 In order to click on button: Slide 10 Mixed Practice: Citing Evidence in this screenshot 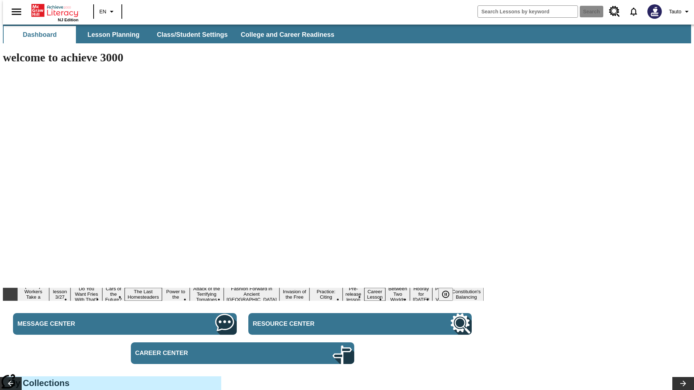, I will do `click(326, 295)`.